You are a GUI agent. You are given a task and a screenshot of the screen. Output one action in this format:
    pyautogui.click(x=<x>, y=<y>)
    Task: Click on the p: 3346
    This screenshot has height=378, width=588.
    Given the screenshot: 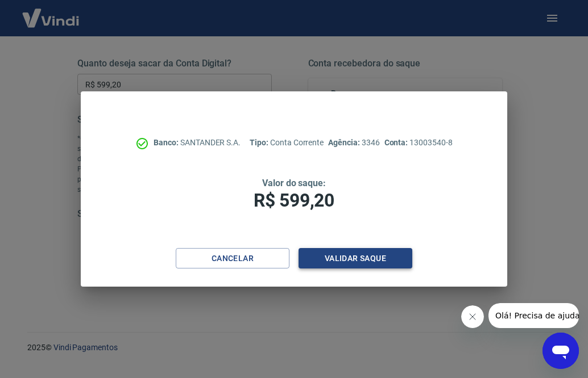 What is the action you would take?
    pyautogui.click(x=354, y=142)
    